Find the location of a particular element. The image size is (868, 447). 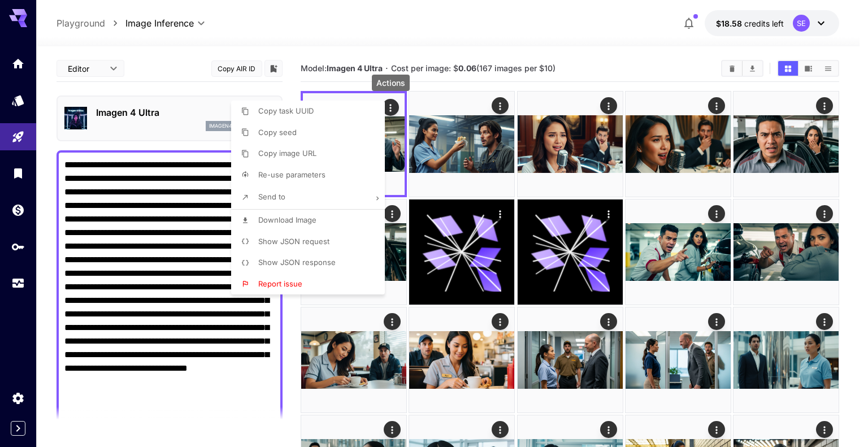

span: Copy task UUID is located at coordinates (286, 111).